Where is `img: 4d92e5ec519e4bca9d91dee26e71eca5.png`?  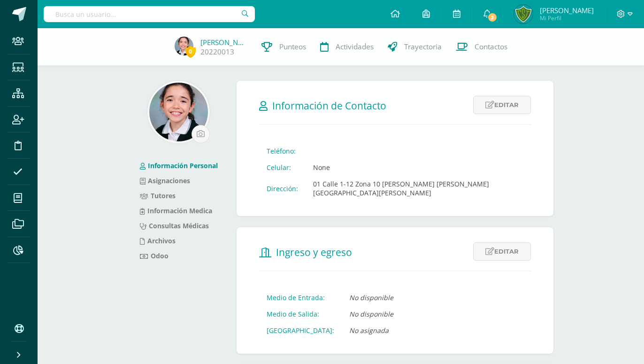 img: 4d92e5ec519e4bca9d91dee26e71eca5.png is located at coordinates (184, 46).